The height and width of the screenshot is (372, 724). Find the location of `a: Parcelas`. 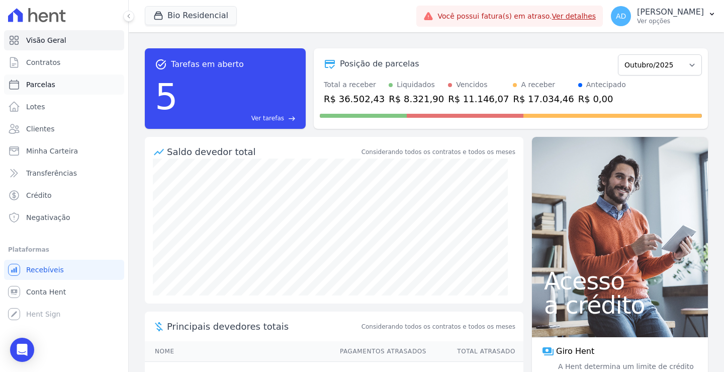

a: Parcelas is located at coordinates (64, 85).